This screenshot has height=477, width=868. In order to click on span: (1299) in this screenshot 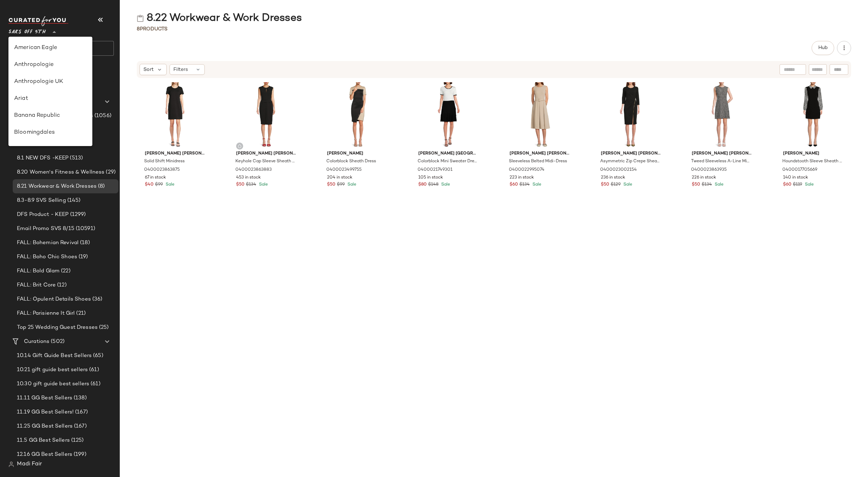, I will do `click(77, 215)`.